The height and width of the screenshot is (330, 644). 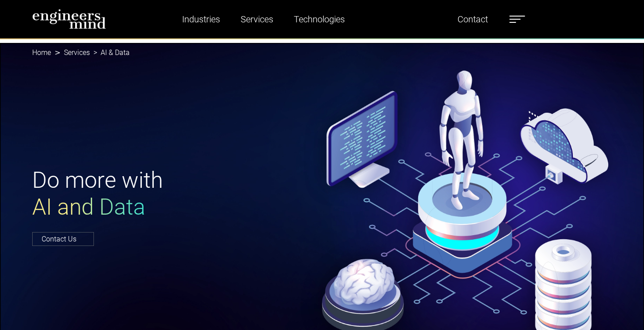 I want to click on a: Home, so click(x=42, y=52).